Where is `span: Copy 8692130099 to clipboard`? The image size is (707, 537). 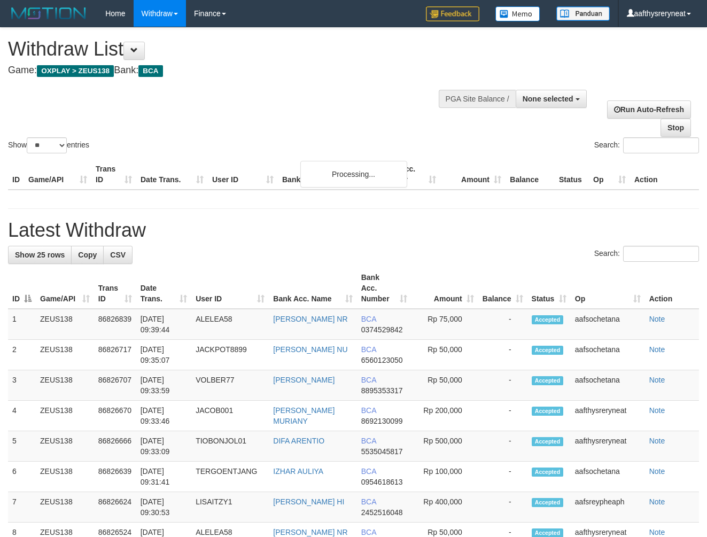
span: Copy 8692130099 to clipboard is located at coordinates (382, 421).